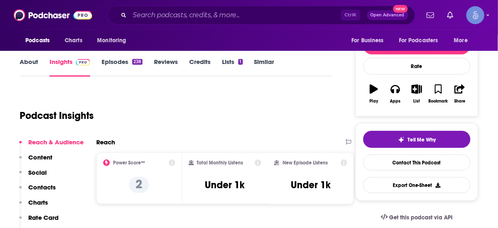  Describe the element at coordinates (42, 187) in the screenshot. I see `p: Contacts` at that location.